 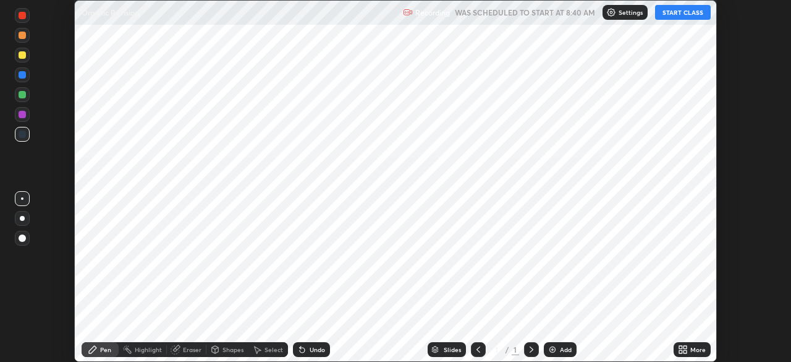 I want to click on button: START CLASS, so click(x=683, y=12).